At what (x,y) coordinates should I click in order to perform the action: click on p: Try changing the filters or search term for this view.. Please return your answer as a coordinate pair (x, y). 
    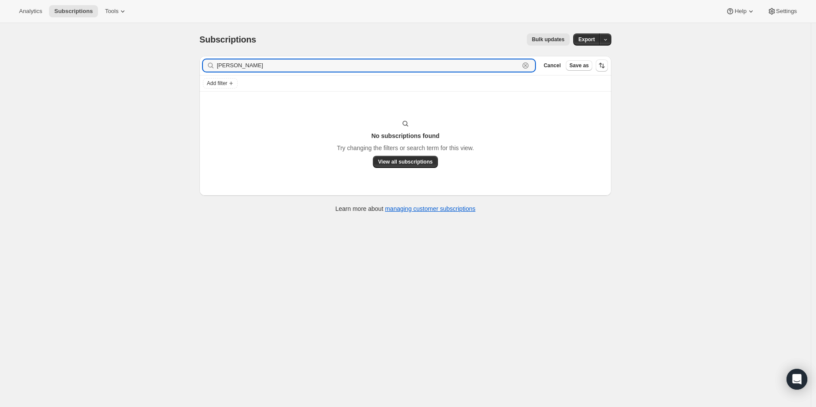
    Looking at the image, I should click on (405, 148).